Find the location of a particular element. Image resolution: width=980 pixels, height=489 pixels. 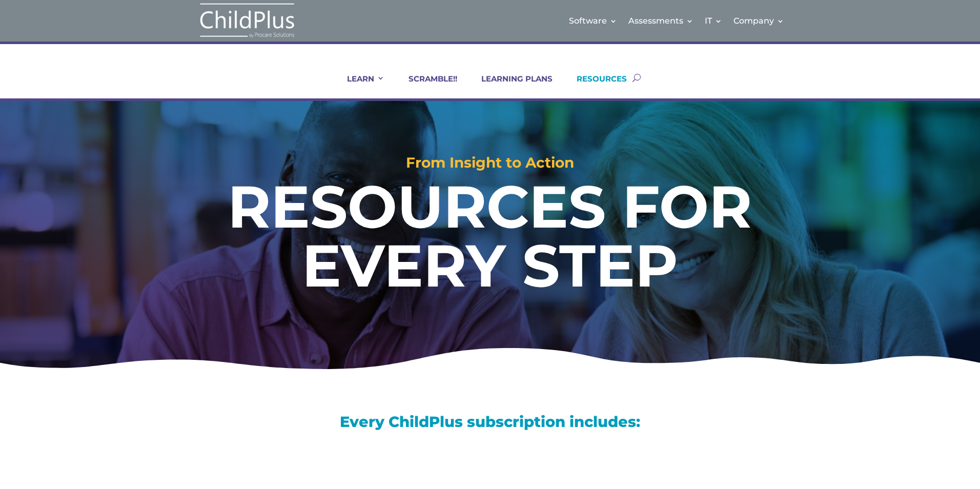

a: LEARNING PLANS is located at coordinates (511, 86).